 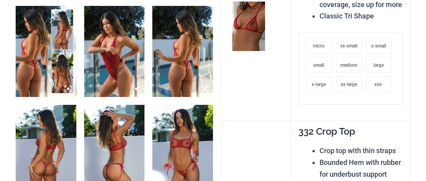 What do you see at coordinates (319, 84) in the screenshot?
I see `span: x-large` at bounding box center [319, 84].